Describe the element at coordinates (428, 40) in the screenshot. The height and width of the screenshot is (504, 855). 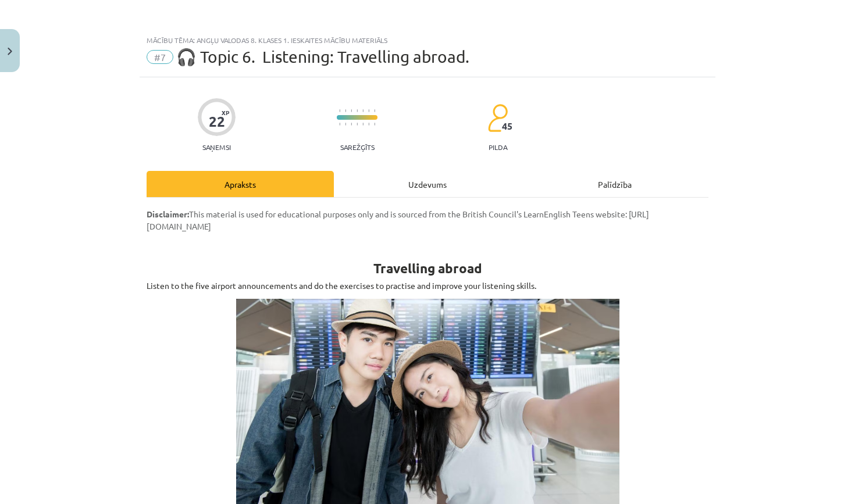
I see `div: Mācību tēma: Angļu valodas 8. klases 1. ieskaites mācību materiāls` at that location.